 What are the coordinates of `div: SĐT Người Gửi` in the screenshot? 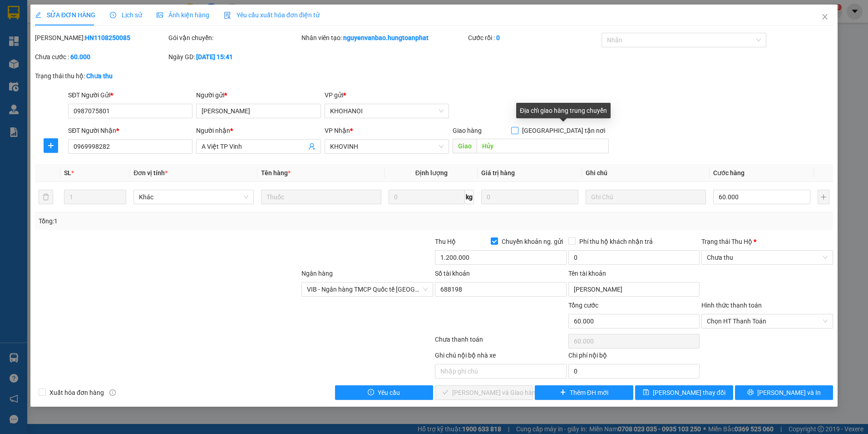 It's located at (130, 95).